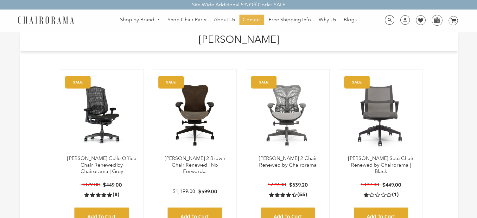  Describe the element at coordinates (238, 20) in the screenshot. I see `nav: DesktopNavigation` at that location.